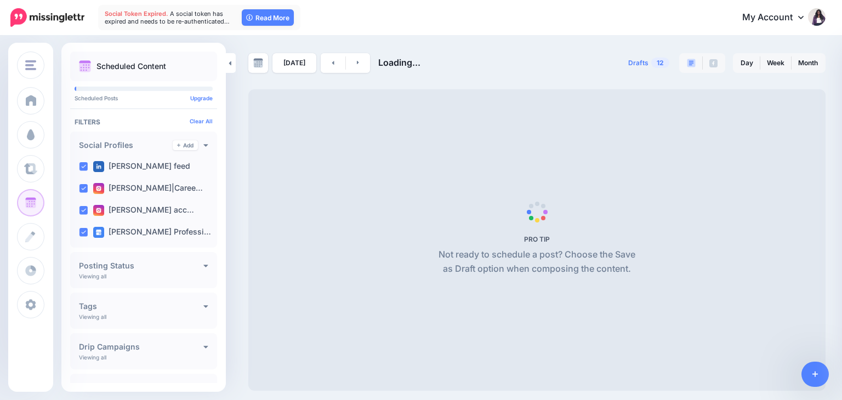 Image resolution: width=842 pixels, height=400 pixels. Describe the element at coordinates (638, 63) in the screenshot. I see `span: Drafts` at that location.